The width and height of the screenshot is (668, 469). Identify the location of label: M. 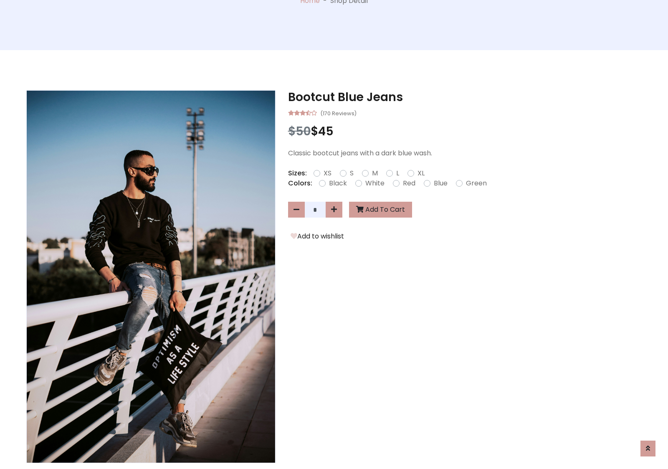
(375, 173).